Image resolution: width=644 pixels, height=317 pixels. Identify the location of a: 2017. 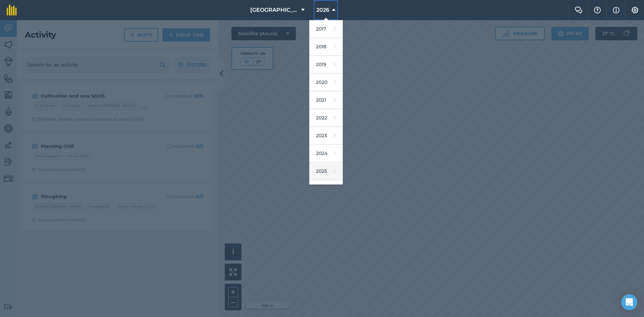
(326, 29).